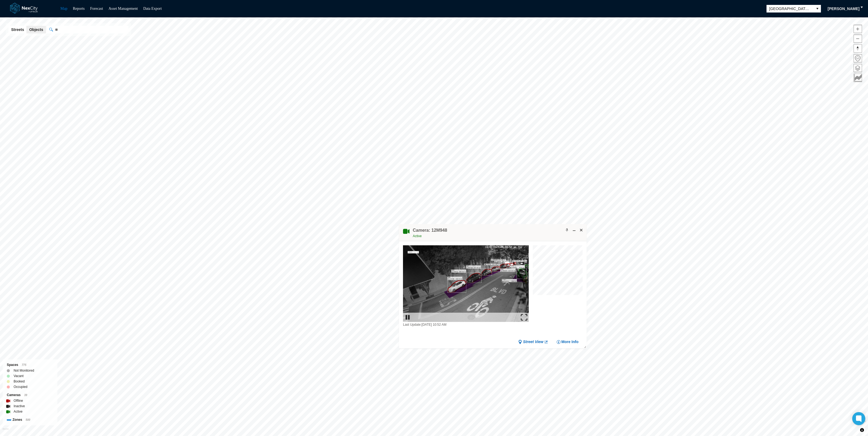 Image resolution: width=868 pixels, height=436 pixels. I want to click on a: Reports, so click(79, 8).